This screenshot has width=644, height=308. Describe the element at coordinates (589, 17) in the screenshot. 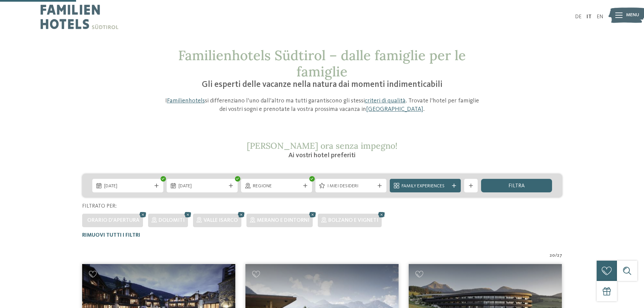

I see `a: IT` at that location.